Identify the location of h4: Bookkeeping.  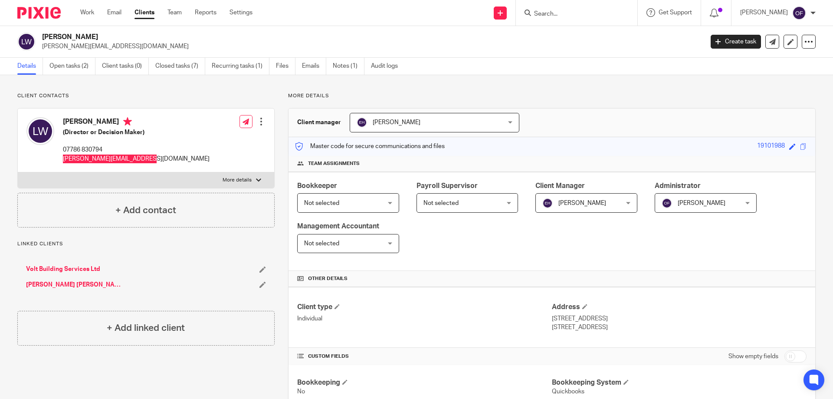
(424, 382).